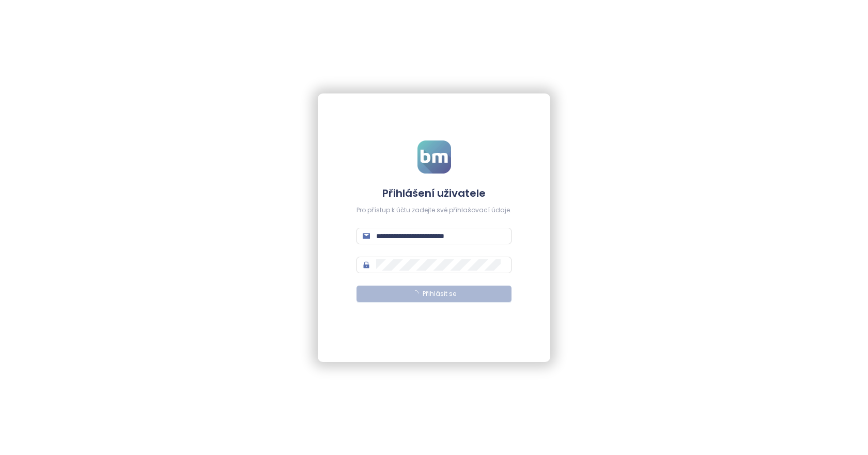  Describe the element at coordinates (416, 293) in the screenshot. I see `span: loading` at that location.